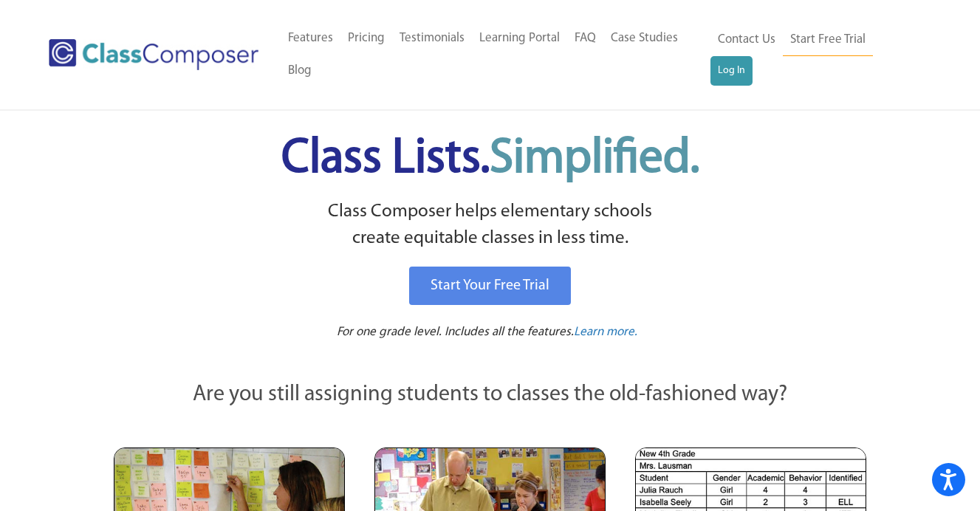 The image size is (980, 511). I want to click on a: Pricing, so click(366, 39).